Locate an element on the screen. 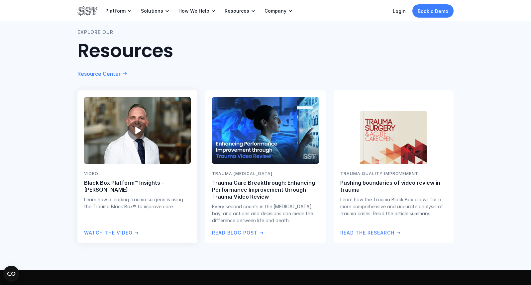 This screenshot has height=285, width=531. p: Learn how a leading trauma surgeon is using the Trauma Black Box® to improve care. is located at coordinates (137, 203).